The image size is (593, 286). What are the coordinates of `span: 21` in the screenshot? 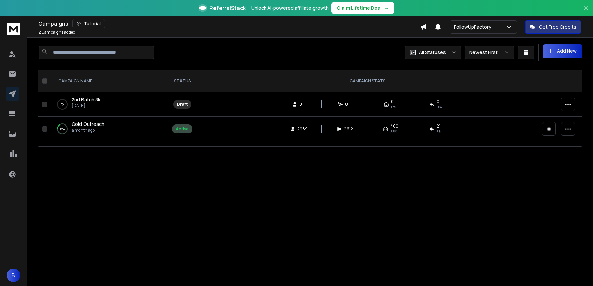 It's located at (438, 126).